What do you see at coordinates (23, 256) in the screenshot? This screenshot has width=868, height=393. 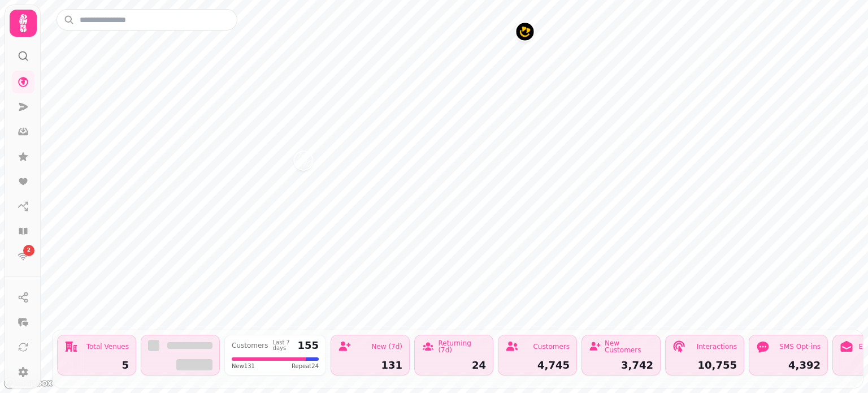 I see `a: 2` at bounding box center [23, 256].